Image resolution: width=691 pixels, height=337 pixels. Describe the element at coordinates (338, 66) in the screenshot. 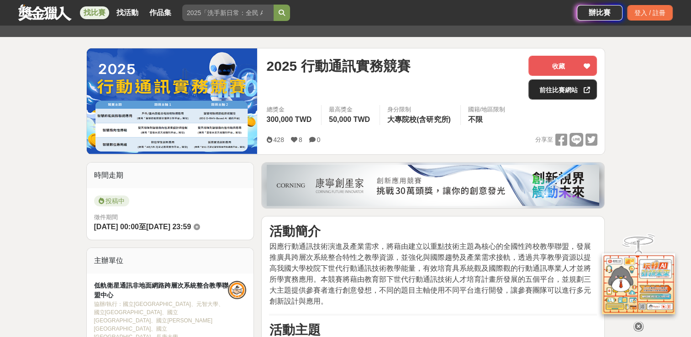

I see `span: 2025 行動通訊實務競賽` at that location.